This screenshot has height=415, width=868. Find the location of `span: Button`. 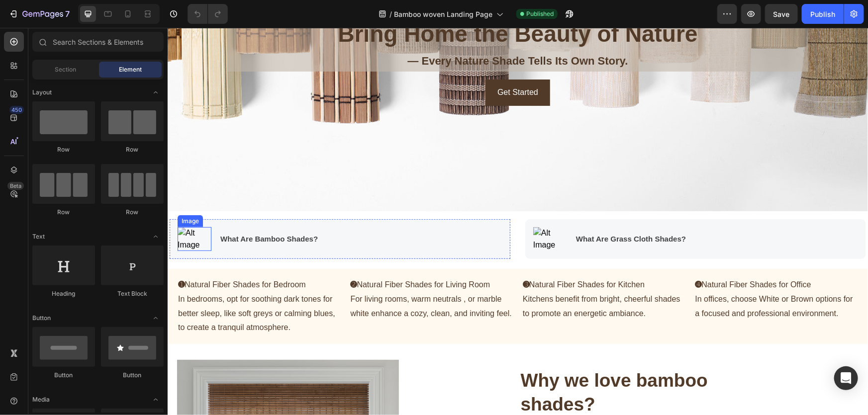

span: Button is located at coordinates (41, 318).